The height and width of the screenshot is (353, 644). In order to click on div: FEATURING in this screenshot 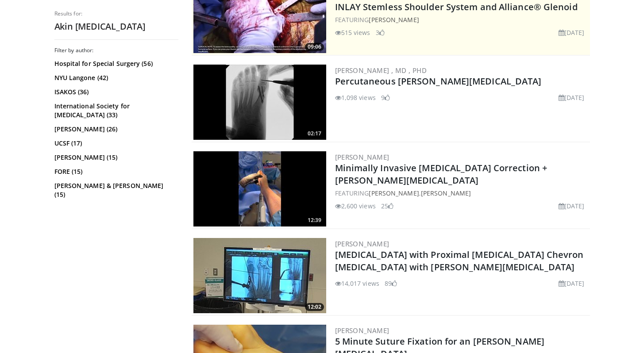, I will do `click(462, 20)`.